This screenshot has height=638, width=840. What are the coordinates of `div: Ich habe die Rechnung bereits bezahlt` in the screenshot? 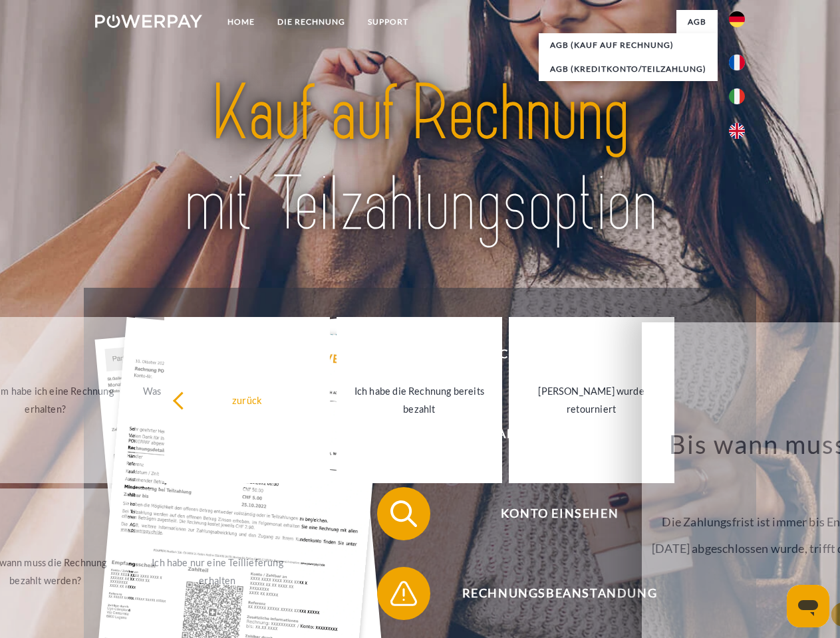 It's located at (419, 400).